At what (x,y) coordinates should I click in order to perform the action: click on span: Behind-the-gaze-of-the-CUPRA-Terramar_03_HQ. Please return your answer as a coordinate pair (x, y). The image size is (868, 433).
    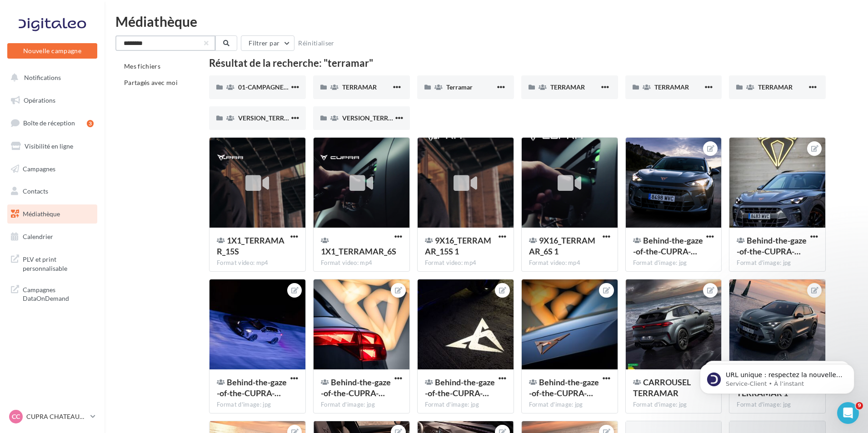
    Looking at the image, I should click on (252, 388).